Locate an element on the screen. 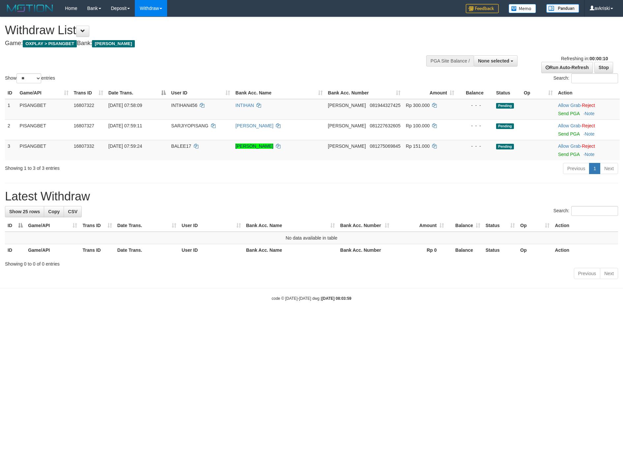 This screenshot has width=623, height=465. td: 2 is located at coordinates (11, 130).